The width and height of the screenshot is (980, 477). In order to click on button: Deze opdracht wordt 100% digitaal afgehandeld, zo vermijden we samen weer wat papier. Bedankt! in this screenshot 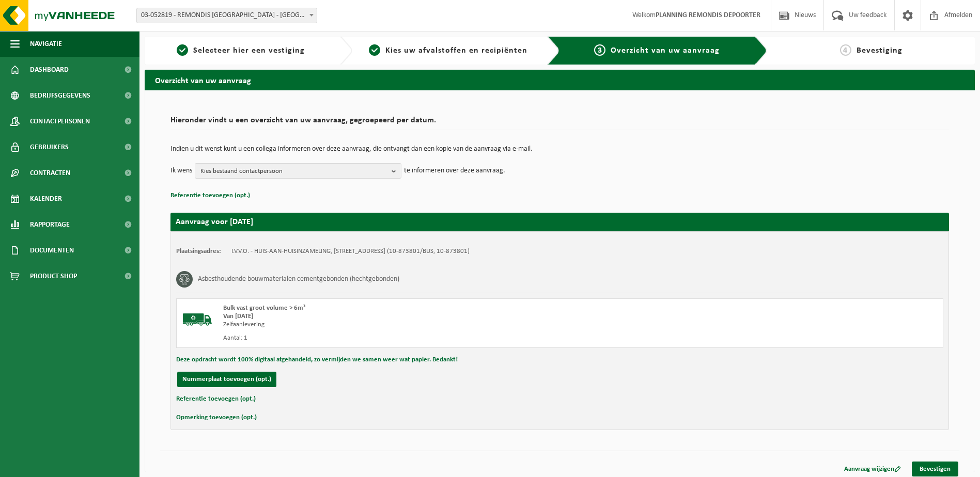, I will do `click(317, 359)`.